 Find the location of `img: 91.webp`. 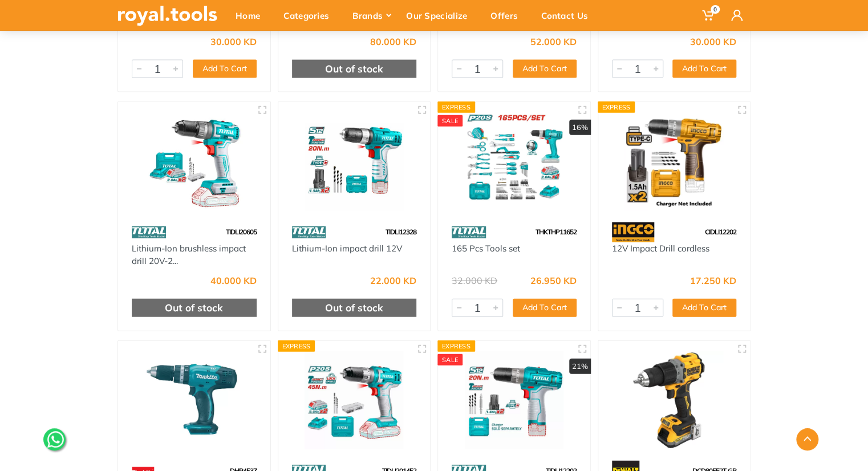

img: 91.webp is located at coordinates (633, 232).